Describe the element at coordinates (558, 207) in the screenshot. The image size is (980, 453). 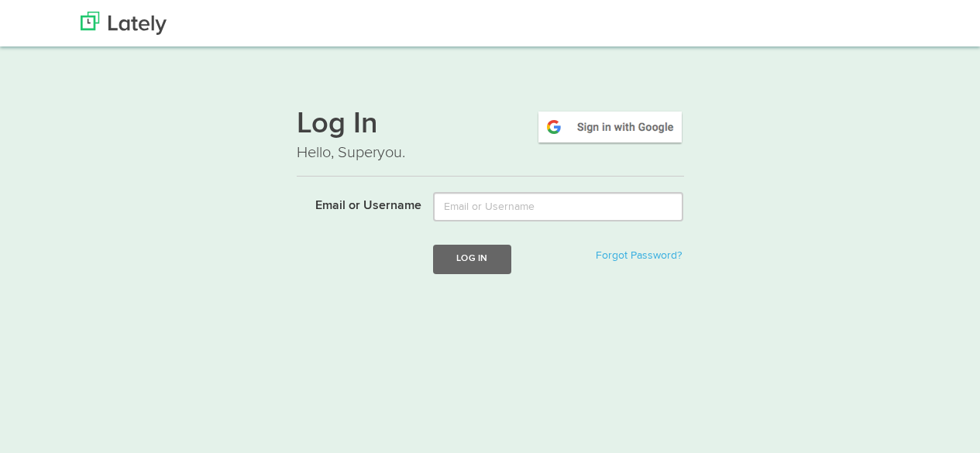
I see `input: Email or Username` at that location.